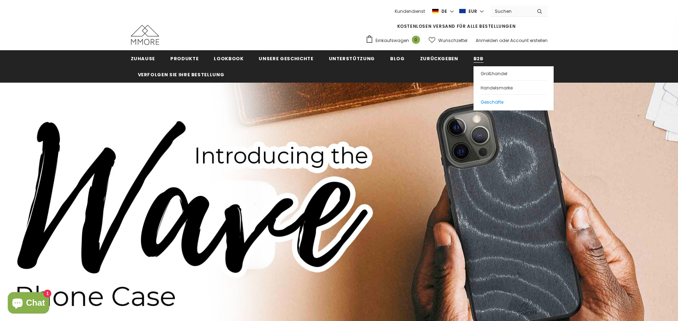 This screenshot has height=321, width=678. What do you see at coordinates (494, 73) in the screenshot?
I see `span: Großhandel` at bounding box center [494, 73].